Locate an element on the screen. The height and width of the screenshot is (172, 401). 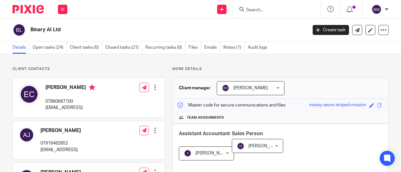
a: Closed tasks (21) is located at coordinates (124, 48).